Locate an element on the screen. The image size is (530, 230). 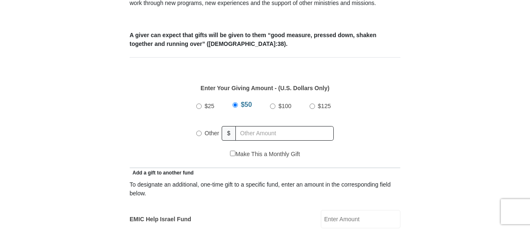
label: Make This a Monthly Gift is located at coordinates (265, 154).